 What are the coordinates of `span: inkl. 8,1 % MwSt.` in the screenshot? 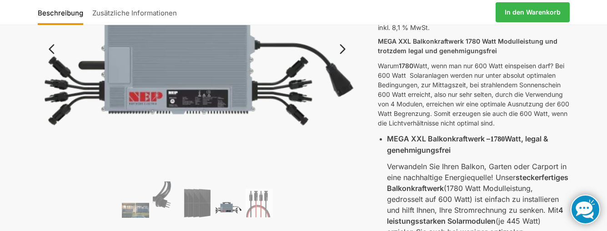 It's located at (404, 27).